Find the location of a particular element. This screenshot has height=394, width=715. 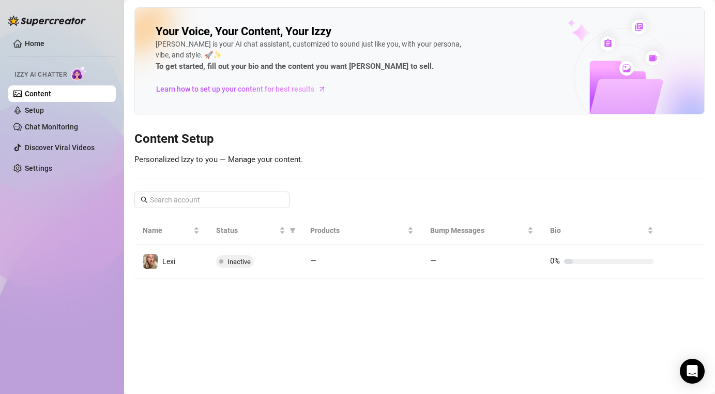

span: arrow-right is located at coordinates (322, 89).